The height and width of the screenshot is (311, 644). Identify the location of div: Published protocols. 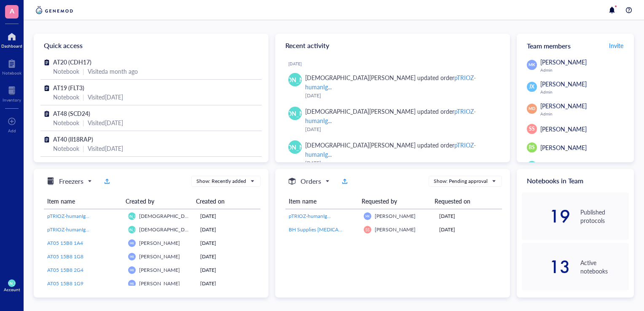
(605, 216).